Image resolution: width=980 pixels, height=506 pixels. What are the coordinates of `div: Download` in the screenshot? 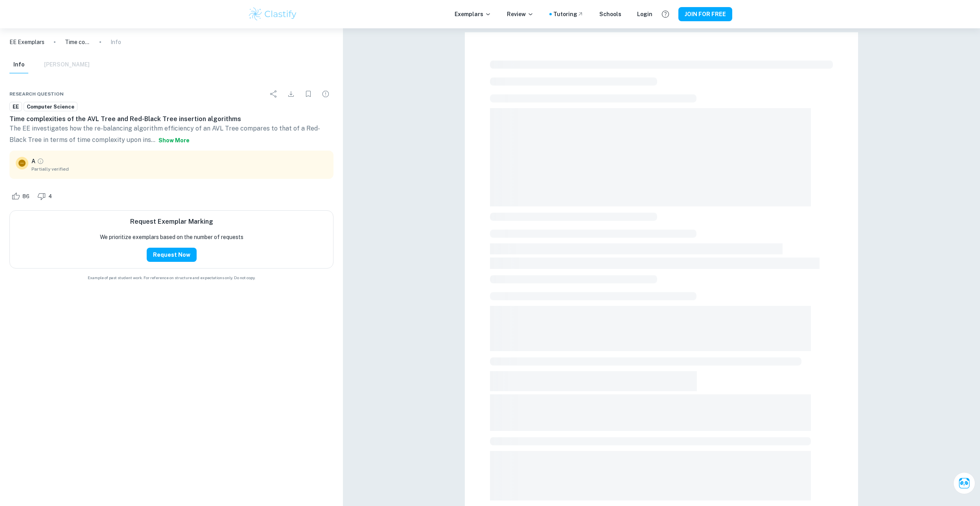 It's located at (291, 94).